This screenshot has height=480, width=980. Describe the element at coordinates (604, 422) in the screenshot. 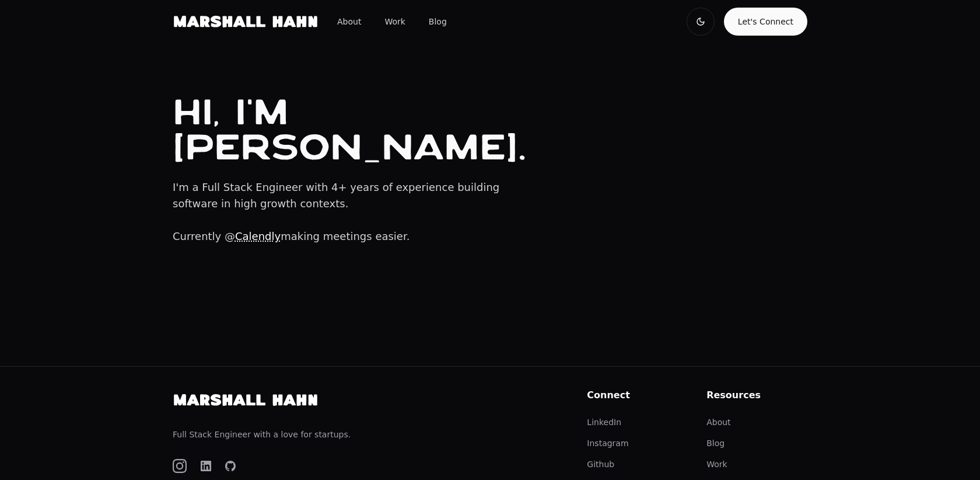

I see `a: LinkedIn` at that location.